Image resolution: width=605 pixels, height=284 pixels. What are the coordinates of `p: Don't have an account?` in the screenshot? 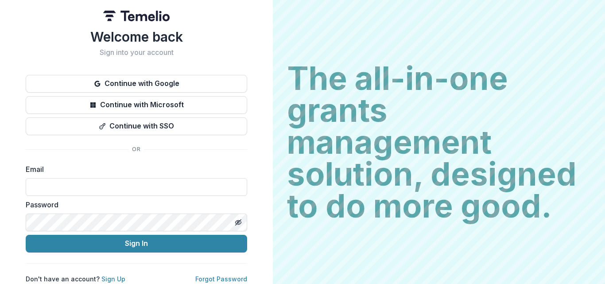 It's located at (75, 278).